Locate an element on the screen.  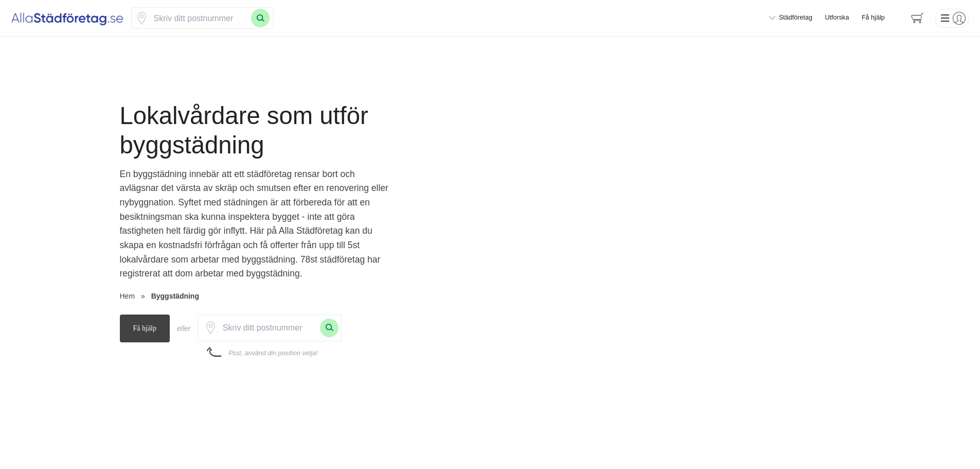
a: Hem is located at coordinates (128, 296).